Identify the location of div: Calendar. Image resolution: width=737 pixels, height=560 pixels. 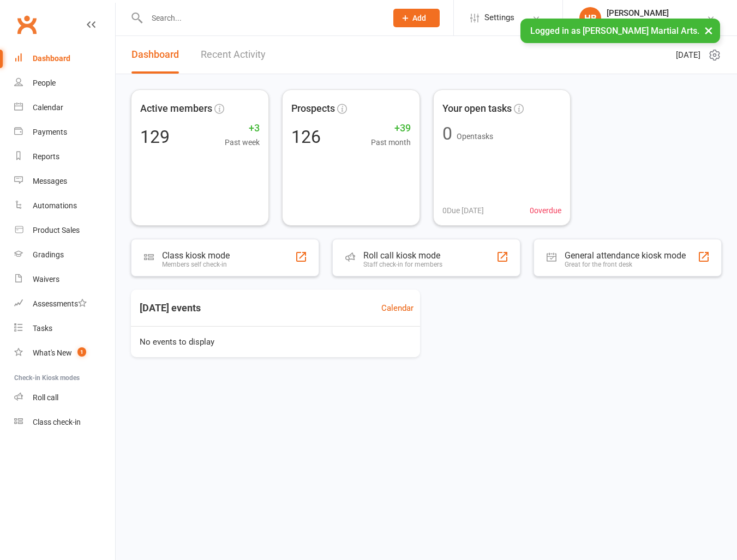
(48, 107).